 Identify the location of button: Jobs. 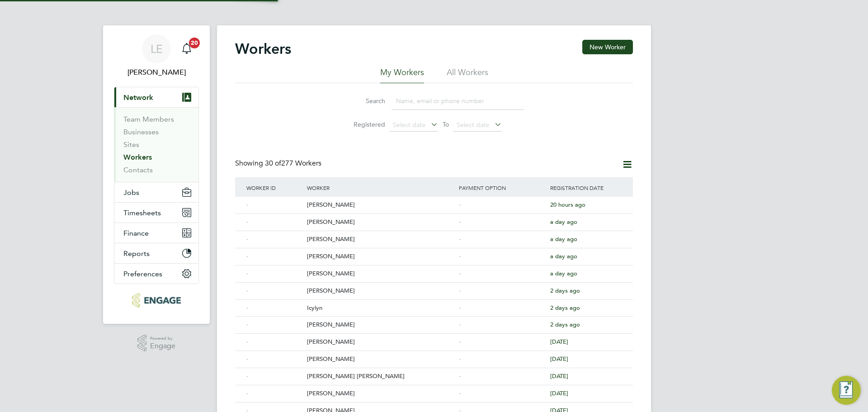
(156, 192).